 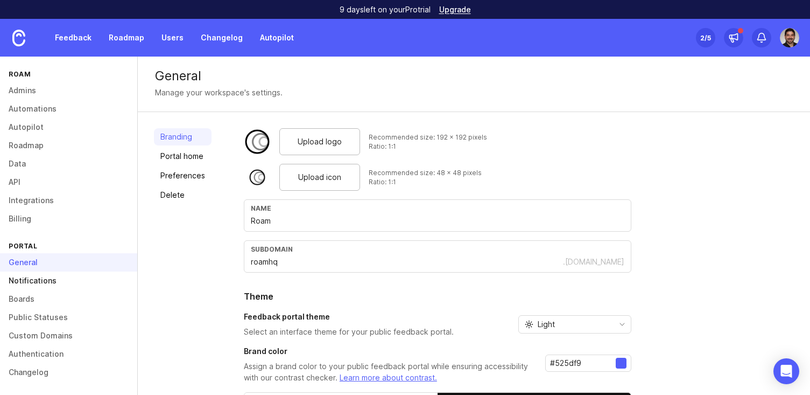 What do you see at coordinates (349, 332) in the screenshot?
I see `p: Select an interface theme for your public feedback portal.` at bounding box center [349, 332].